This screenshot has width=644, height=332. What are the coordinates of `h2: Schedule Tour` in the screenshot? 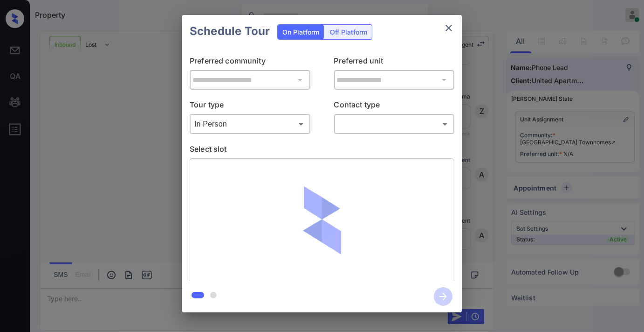 It's located at (230, 32).